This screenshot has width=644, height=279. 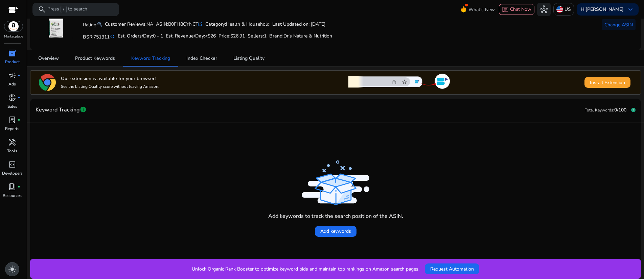 What do you see at coordinates (599, 110) in the screenshot?
I see `span: Total Keywords:` at bounding box center [599, 110].